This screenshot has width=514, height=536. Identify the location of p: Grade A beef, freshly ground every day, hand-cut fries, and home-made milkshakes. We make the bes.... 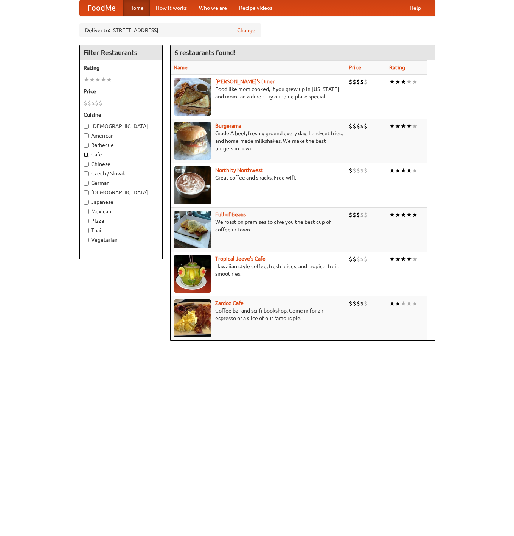
(258, 141).